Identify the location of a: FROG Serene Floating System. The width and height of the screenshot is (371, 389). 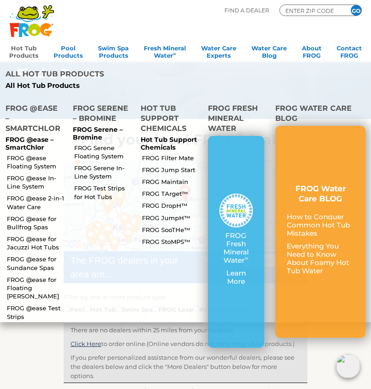
(103, 152).